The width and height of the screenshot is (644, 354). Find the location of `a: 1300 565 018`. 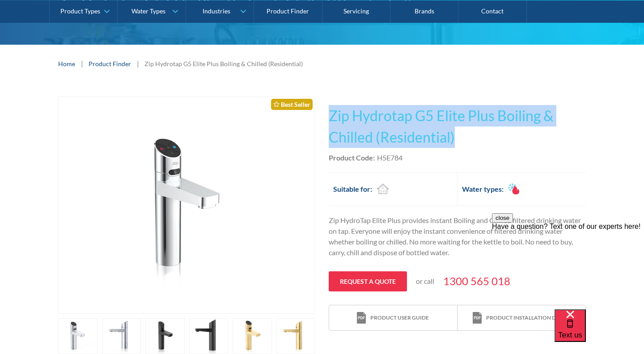

a: 1300 565 018 is located at coordinates (477, 281).